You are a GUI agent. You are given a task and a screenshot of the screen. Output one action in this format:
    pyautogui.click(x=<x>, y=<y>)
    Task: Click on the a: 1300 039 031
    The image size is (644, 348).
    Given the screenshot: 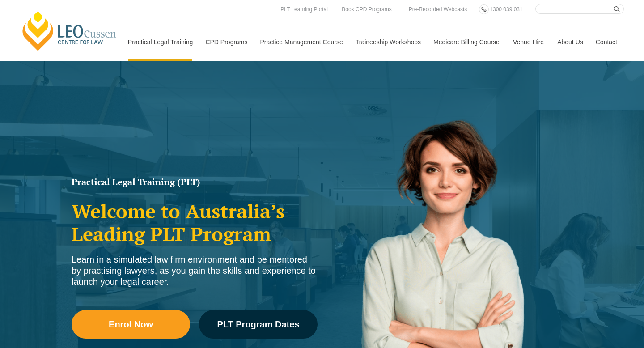 What is the action you would take?
    pyautogui.click(x=506, y=9)
    